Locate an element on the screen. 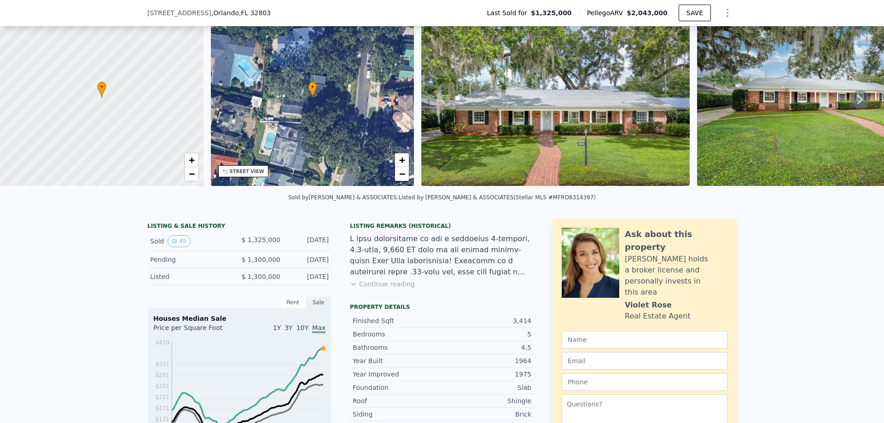  div: Sold is located at coordinates (191, 241).